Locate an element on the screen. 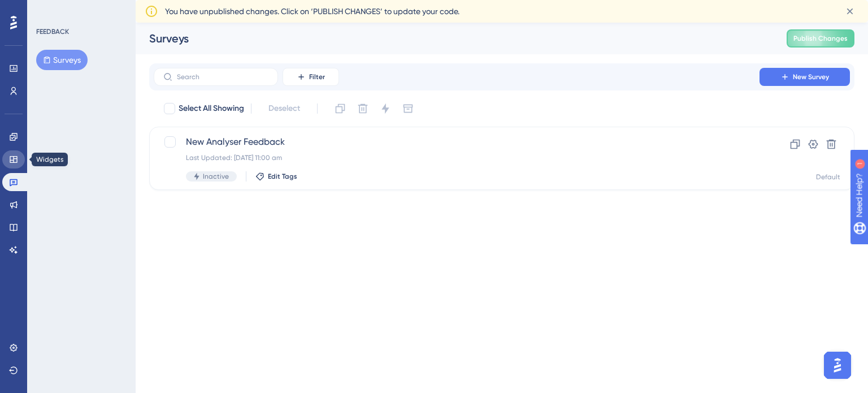 The width and height of the screenshot is (868, 393). img: launcher-image-alternative-text is located at coordinates (17, 17).